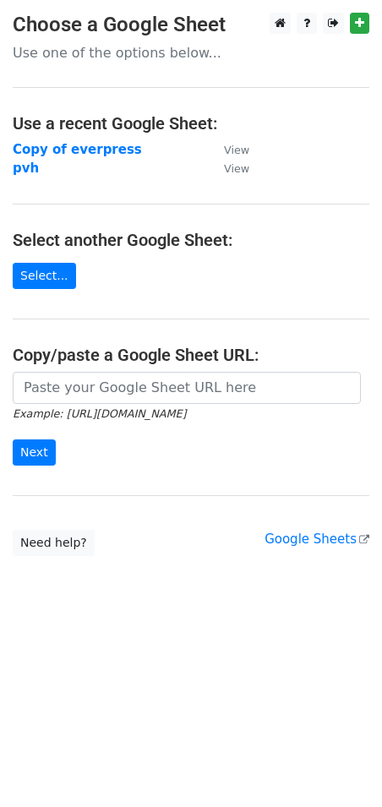  What do you see at coordinates (317, 539) in the screenshot?
I see `a: Google Sheets` at bounding box center [317, 539].